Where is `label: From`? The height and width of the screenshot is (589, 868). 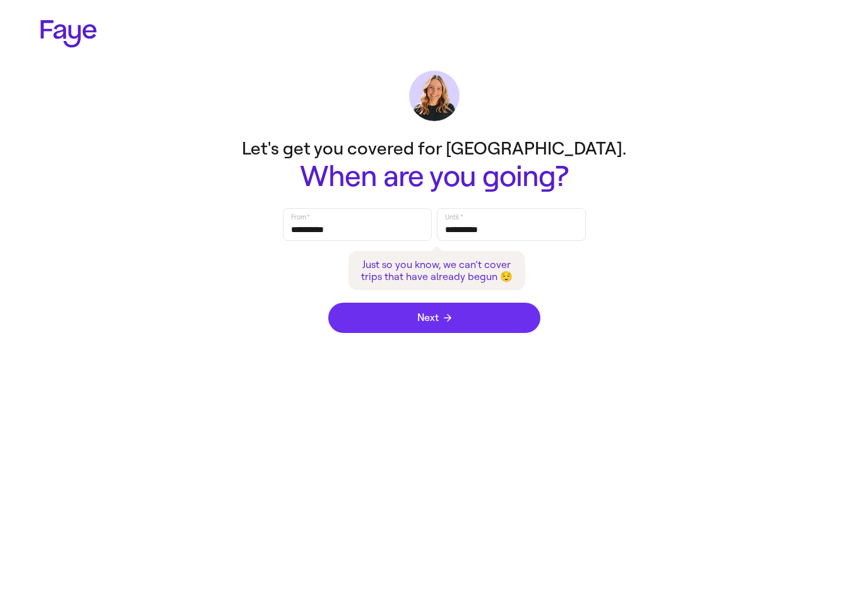 label: From is located at coordinates (300, 217).